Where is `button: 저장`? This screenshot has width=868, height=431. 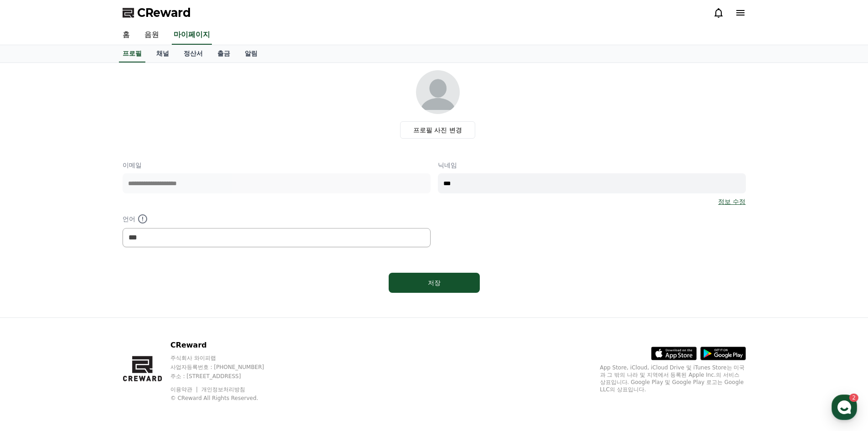
button: 저장 is located at coordinates (434, 283).